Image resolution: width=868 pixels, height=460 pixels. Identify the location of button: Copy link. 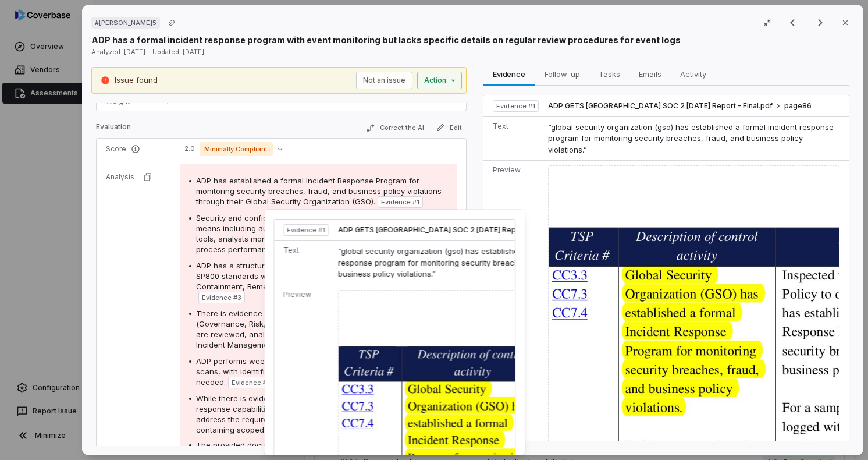
(172, 23).